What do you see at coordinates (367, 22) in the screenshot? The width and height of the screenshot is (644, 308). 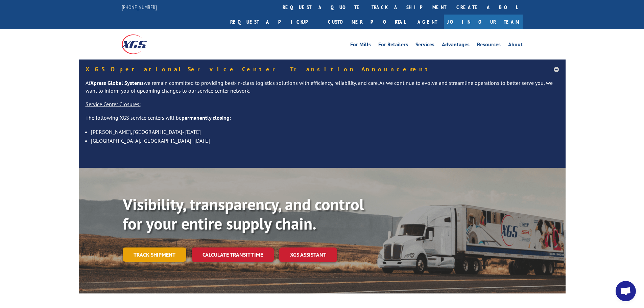 I see `a: Customer Portal` at bounding box center [367, 22].